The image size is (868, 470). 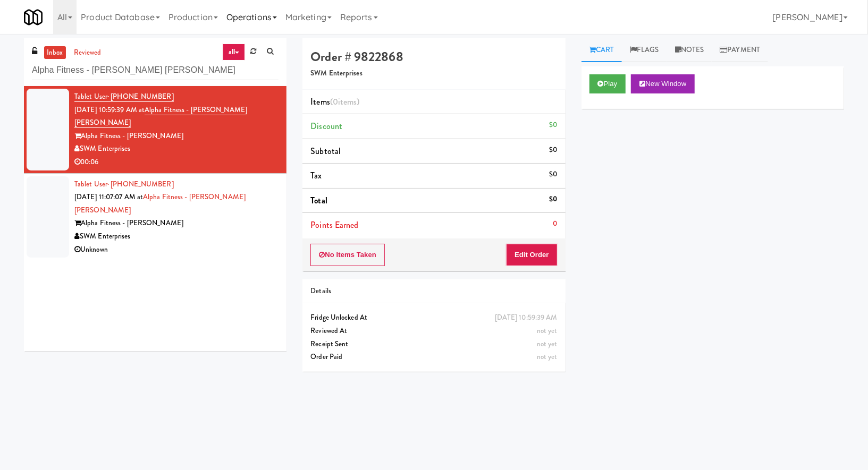 I want to click on input: Search vision orders, so click(x=155, y=70).